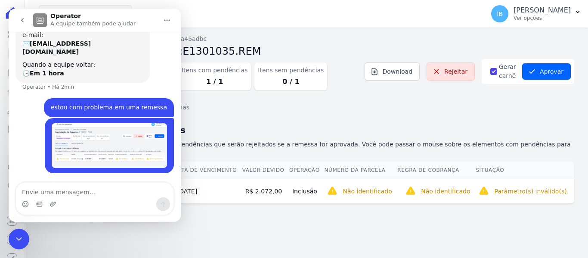 The width and height of the screenshot is (588, 258). Describe the element at coordinates (57, 7) in the screenshot. I see `h1: Operator` at that location.